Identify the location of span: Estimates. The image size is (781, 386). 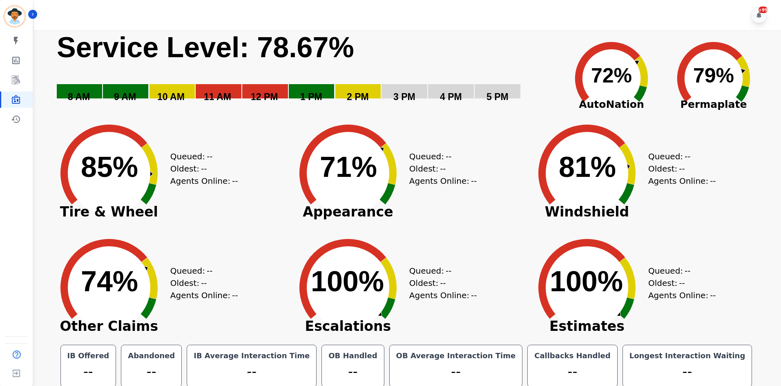
(587, 326).